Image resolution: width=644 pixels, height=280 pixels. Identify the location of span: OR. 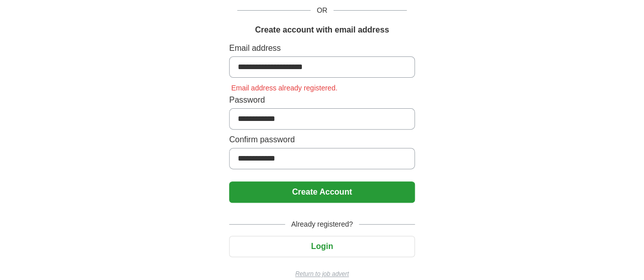
(322, 10).